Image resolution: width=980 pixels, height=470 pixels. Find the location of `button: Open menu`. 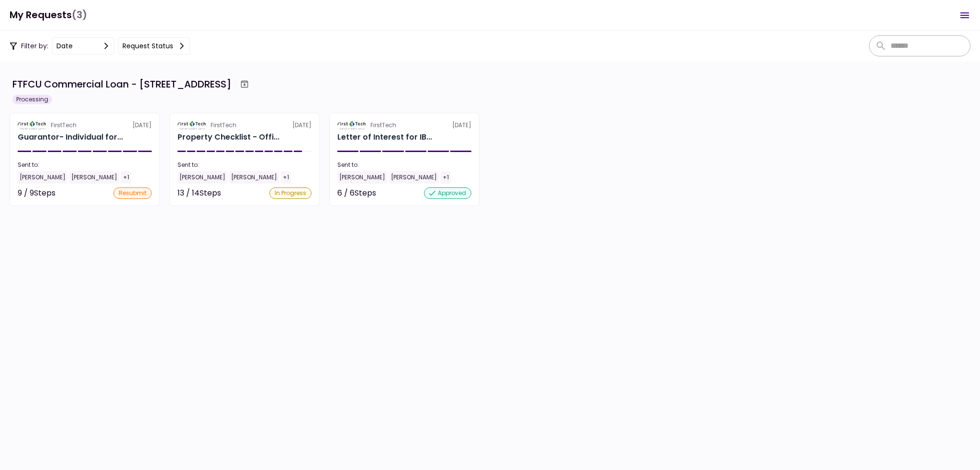

button: Open menu is located at coordinates (965, 15).